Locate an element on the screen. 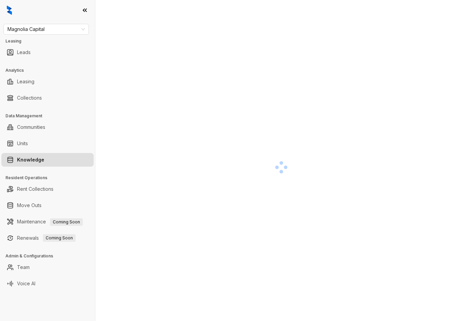  h3: Admin & Configurations is located at coordinates (50, 256).